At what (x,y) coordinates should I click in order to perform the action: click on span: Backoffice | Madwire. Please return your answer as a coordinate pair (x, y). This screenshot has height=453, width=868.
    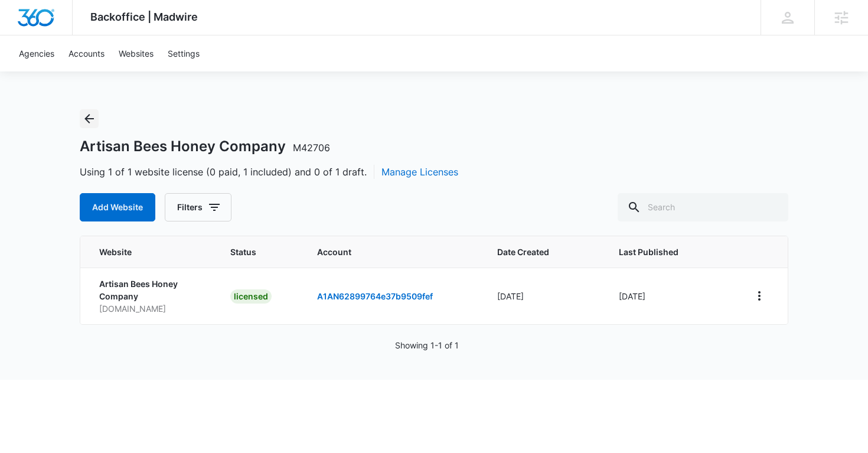
    Looking at the image, I should click on (144, 16).